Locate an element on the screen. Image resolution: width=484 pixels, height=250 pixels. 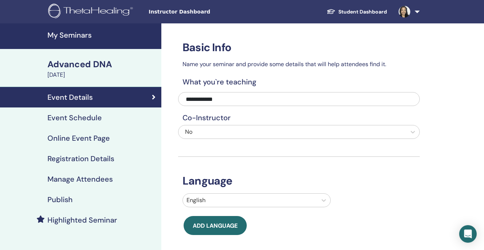
img: logo.png is located at coordinates (92, 12).